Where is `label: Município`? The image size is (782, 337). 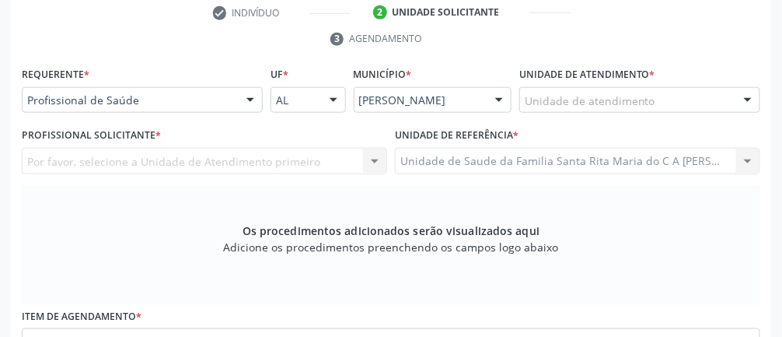 label: Município is located at coordinates (382, 75).